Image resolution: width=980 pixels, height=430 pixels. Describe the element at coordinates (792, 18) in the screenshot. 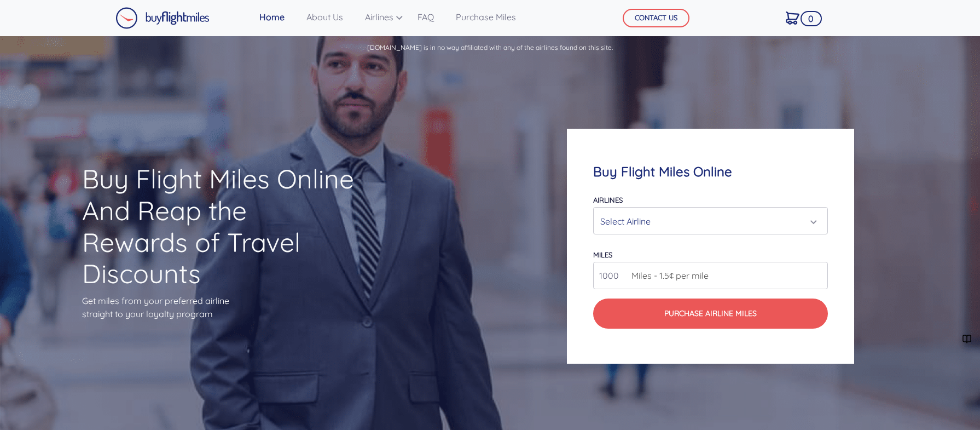

I see `a: 0` at that location.